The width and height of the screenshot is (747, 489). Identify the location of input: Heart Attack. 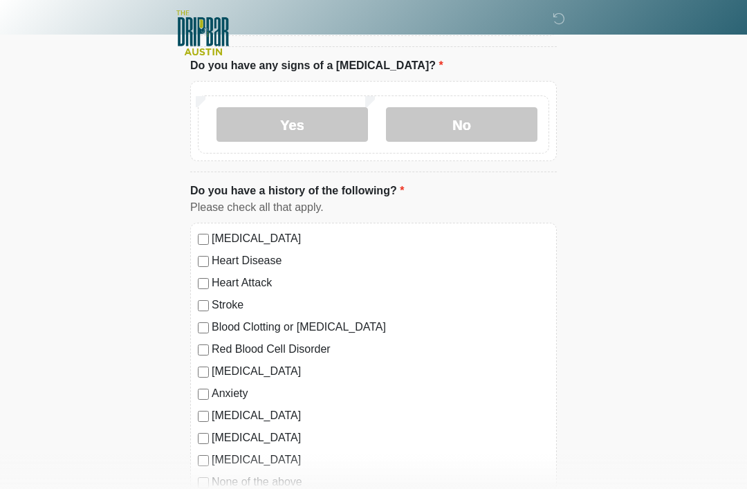
(203, 284).